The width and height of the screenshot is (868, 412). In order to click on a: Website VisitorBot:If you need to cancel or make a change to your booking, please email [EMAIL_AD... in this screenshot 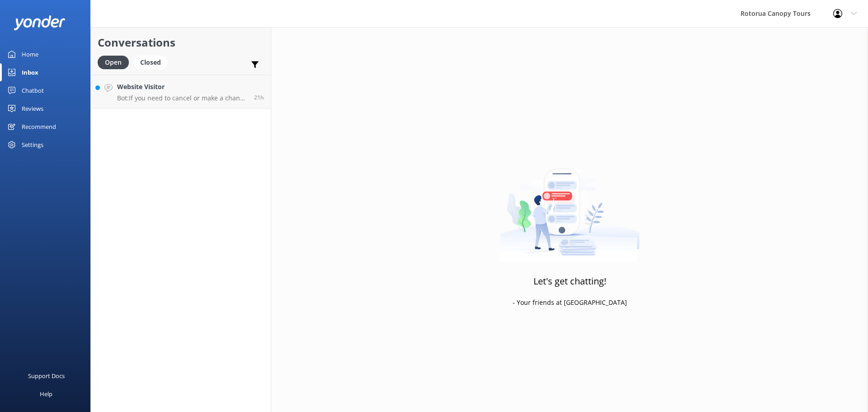, I will do `click(181, 91)`.